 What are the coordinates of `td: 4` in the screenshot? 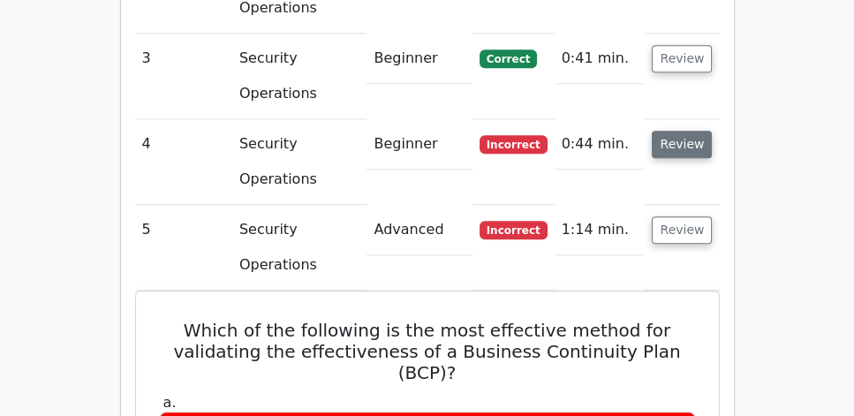 It's located at (184, 162).